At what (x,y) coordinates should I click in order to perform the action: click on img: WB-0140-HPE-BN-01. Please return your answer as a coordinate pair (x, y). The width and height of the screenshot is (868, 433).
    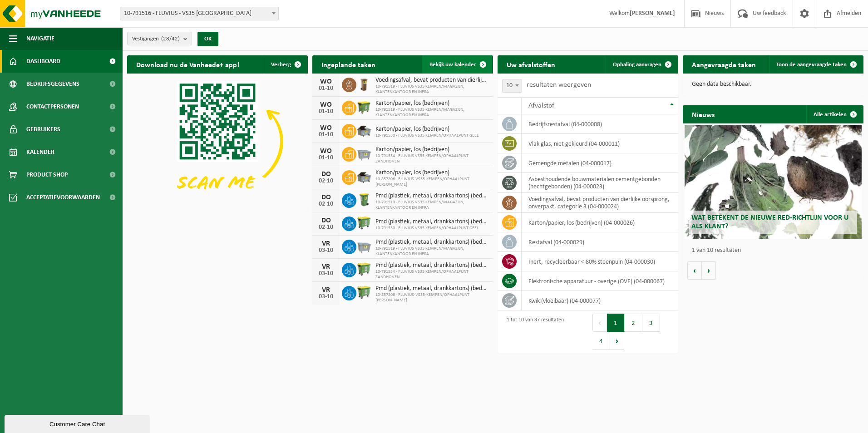
    Looking at the image, I should click on (364, 84).